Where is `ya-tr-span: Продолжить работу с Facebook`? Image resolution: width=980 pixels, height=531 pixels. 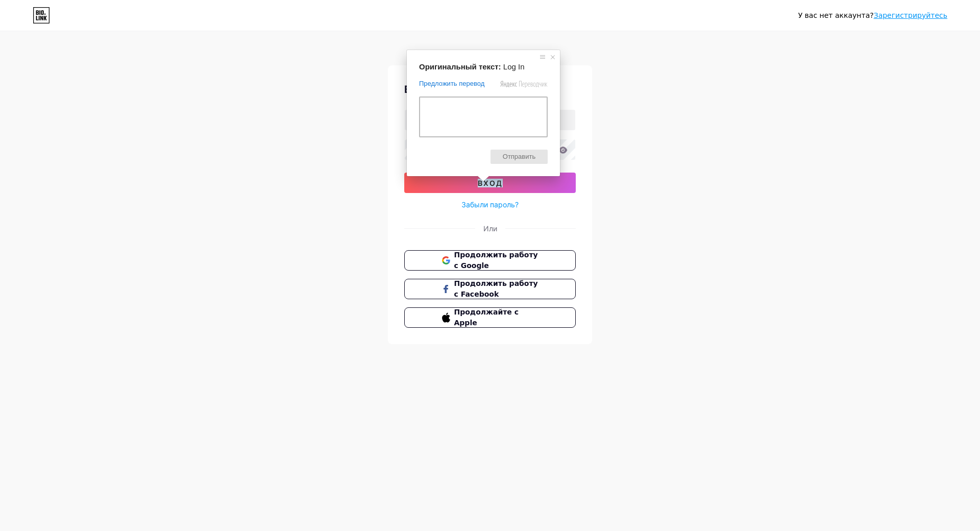
ya-tr-span: Продолжить работу с Facebook is located at coordinates (496, 289).